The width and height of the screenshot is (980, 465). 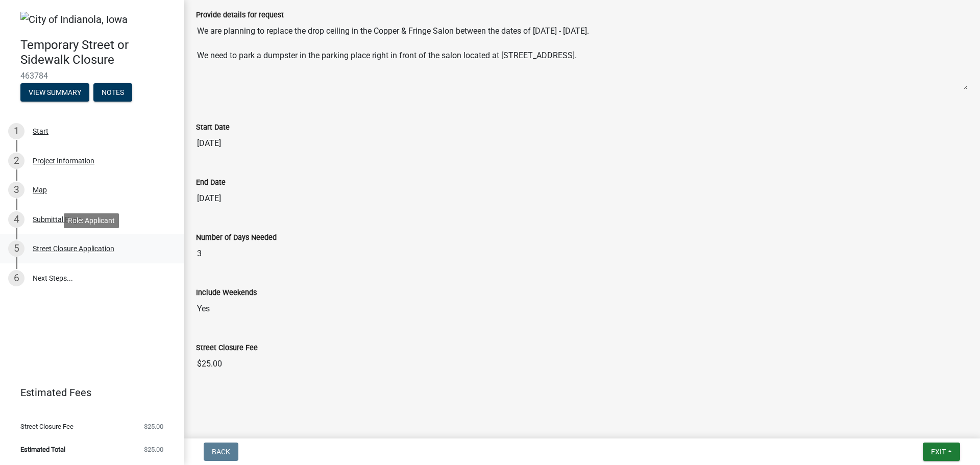 What do you see at coordinates (17, 220) in the screenshot?
I see `div: 4` at bounding box center [17, 220].